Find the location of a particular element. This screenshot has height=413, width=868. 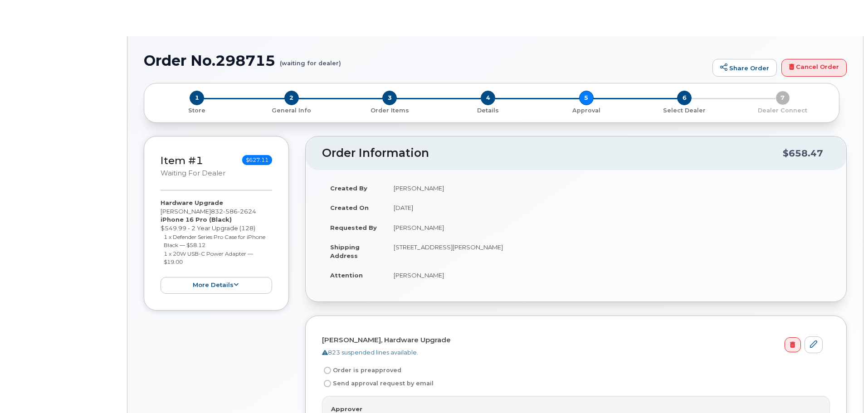

input: Send approval request by email is located at coordinates (327, 384).